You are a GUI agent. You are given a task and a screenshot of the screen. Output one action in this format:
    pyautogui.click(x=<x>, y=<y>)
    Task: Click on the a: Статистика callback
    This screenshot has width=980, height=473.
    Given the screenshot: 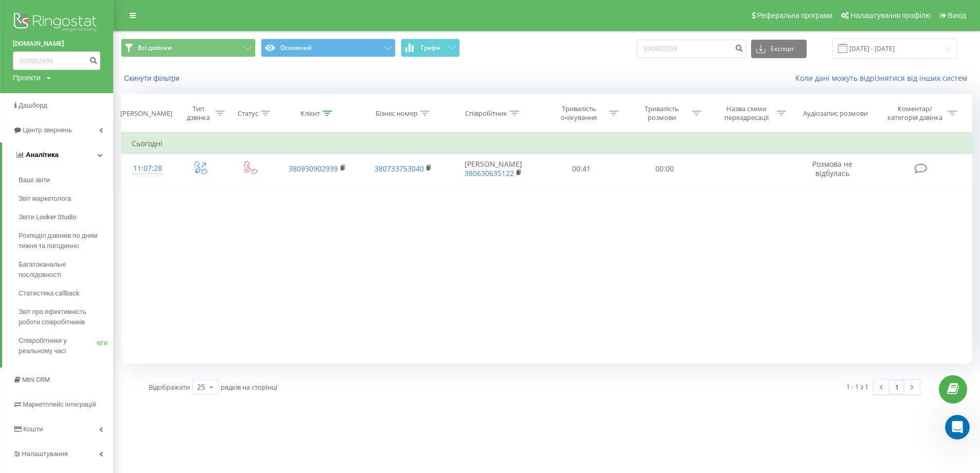 What is the action you would take?
    pyautogui.click(x=66, y=293)
    